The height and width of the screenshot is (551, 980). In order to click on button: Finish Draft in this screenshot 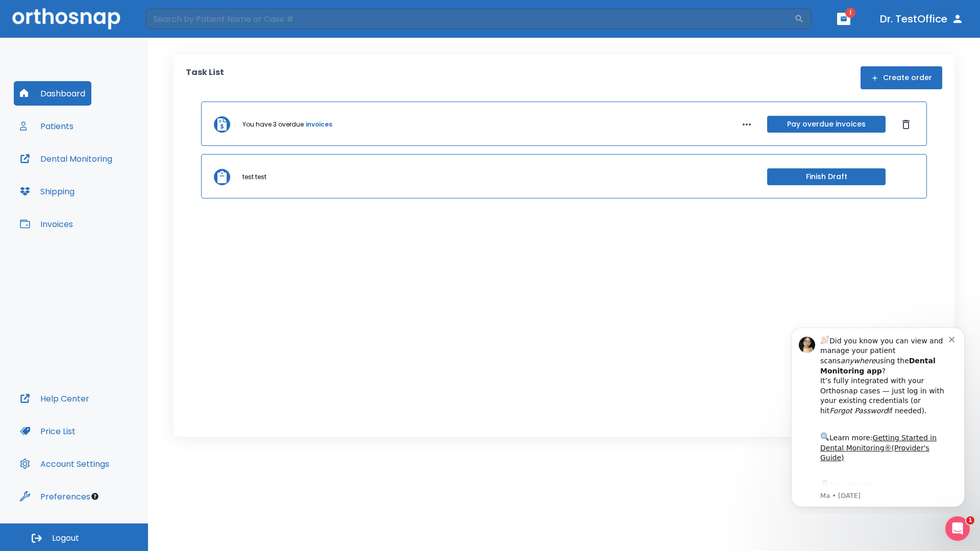, I will do `click(827, 176)`.